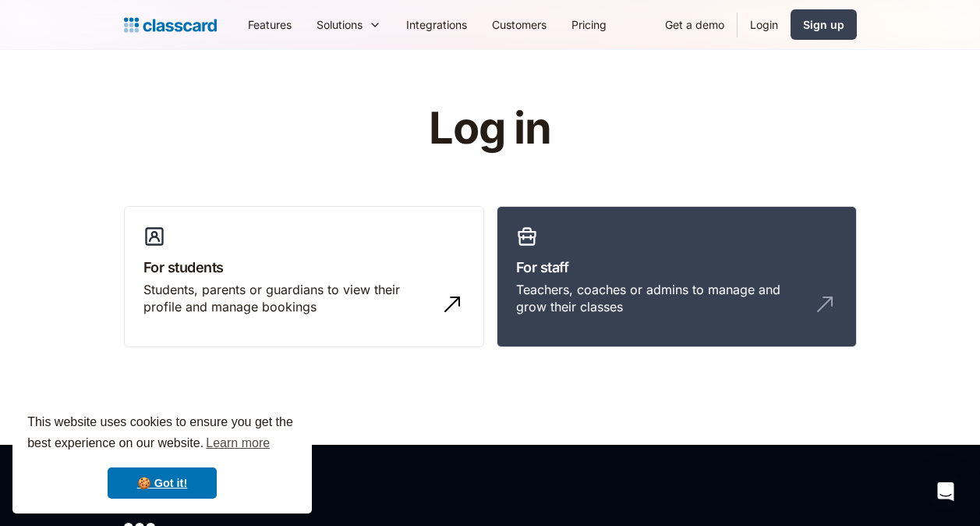 The height and width of the screenshot is (526, 980). What do you see at coordinates (162, 483) in the screenshot?
I see `a: dismiss cookie message` at bounding box center [162, 483].